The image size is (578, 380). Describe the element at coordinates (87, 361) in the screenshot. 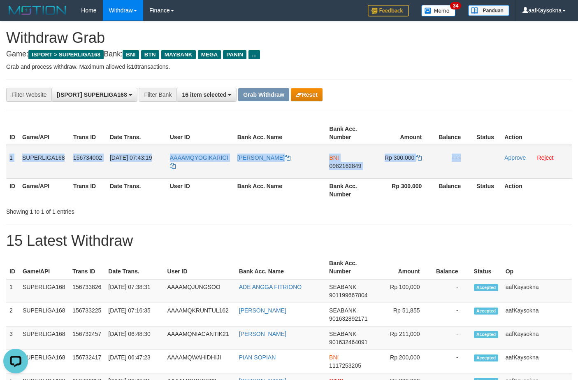

I see `td: 156732417` at that location.